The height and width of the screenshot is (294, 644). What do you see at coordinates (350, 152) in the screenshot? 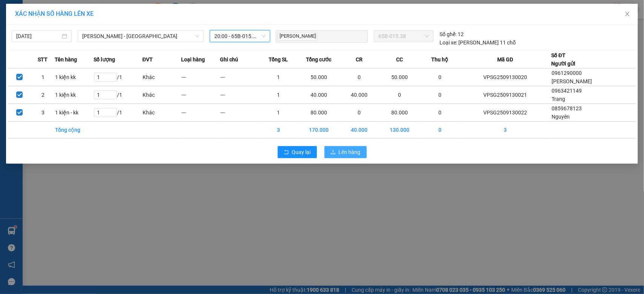
I see `span: Lên hàng` at bounding box center [350, 152].